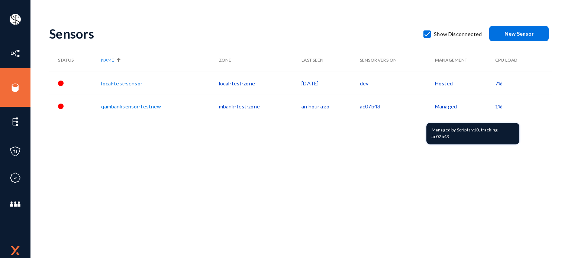 Image resolution: width=571 pixels, height=258 pixels. Describe the element at coordinates (519, 33) in the screenshot. I see `span: New Sensor` at that location.